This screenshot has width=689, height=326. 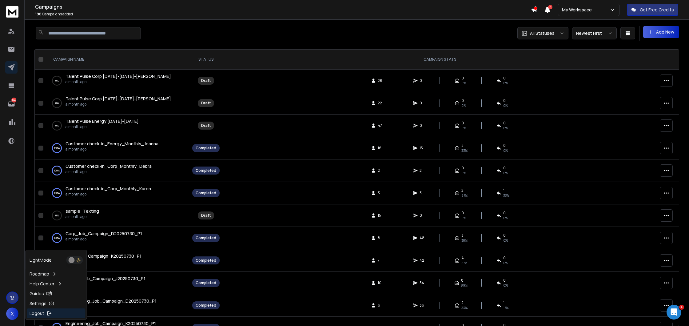 What do you see at coordinates (464, 195) in the screenshot?
I see `span: 67 %` at bounding box center [464, 195].